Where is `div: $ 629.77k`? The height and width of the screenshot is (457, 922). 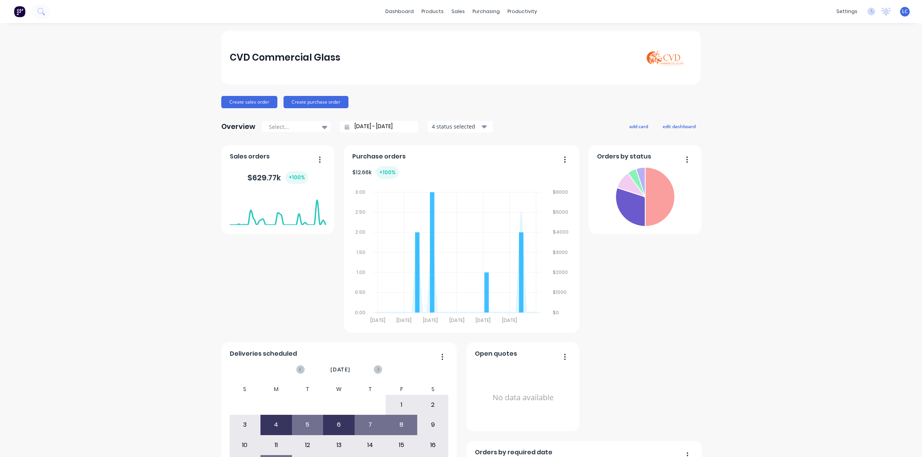 div: $ 629.77k is located at coordinates (278, 177).